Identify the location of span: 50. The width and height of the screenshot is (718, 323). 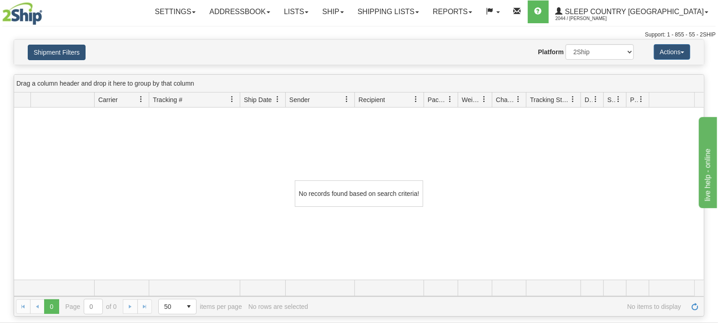
(170, 306).